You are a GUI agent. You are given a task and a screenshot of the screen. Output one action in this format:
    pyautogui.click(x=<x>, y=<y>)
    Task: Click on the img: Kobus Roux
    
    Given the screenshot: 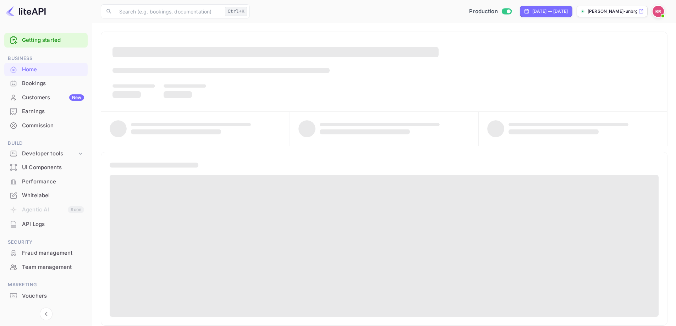 What is the action you would take?
    pyautogui.click(x=658, y=11)
    